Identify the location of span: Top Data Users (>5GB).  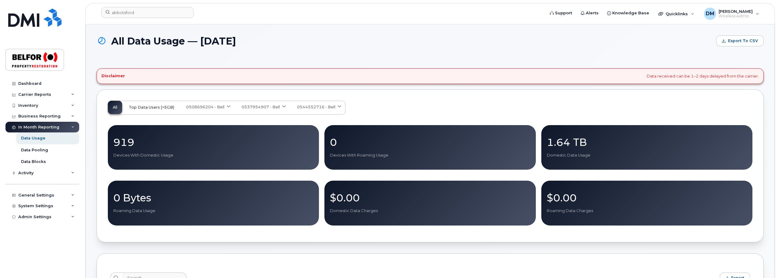
(151, 107).